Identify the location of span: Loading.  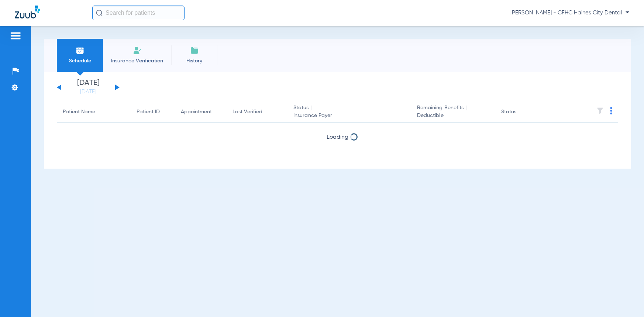
(338, 137).